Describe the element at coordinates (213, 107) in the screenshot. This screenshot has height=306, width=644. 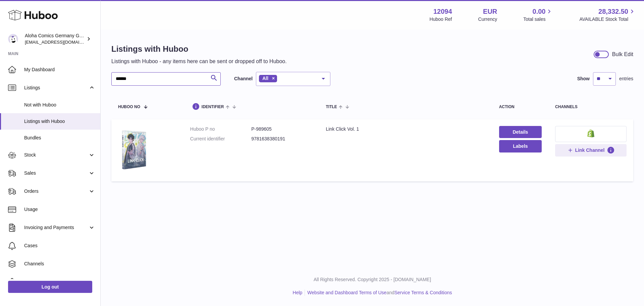
I see `span: identifier` at that location.